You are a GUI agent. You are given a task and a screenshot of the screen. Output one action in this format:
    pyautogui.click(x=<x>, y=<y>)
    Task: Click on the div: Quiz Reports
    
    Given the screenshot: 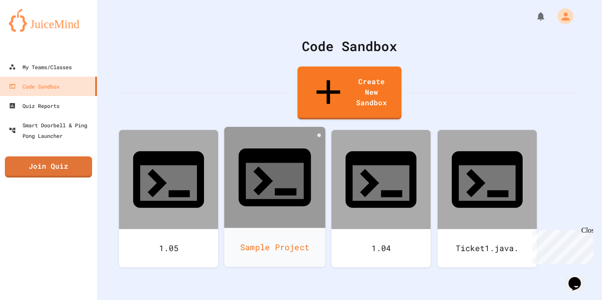 What is the action you would take?
    pyautogui.click(x=34, y=106)
    